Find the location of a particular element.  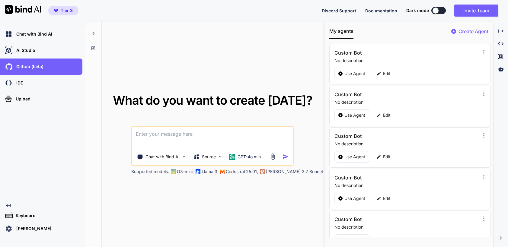

img: Bind AI is located at coordinates (23, 9).